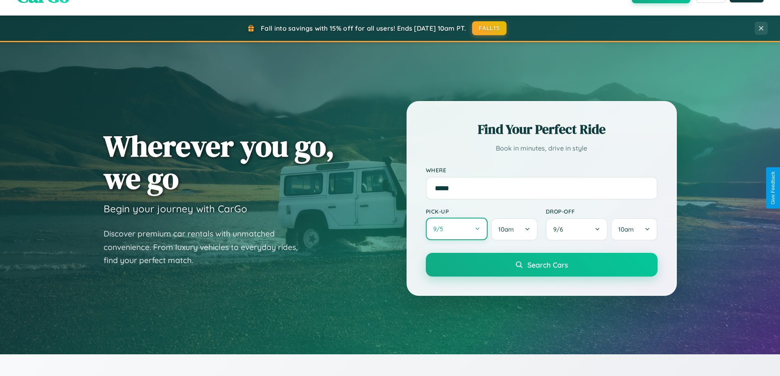  Describe the element at coordinates (175, 209) in the screenshot. I see `h3: Begin your journey with CarGo` at that location.